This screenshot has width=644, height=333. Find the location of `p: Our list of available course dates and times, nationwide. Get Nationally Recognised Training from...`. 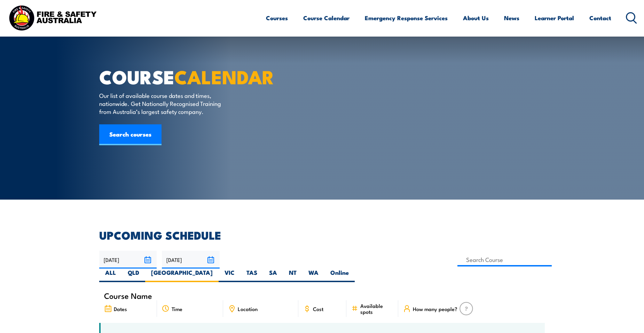

p: Our list of available course dates and times, nationwide. Get Nationally Recognised Training from... is located at coordinates (162, 103).